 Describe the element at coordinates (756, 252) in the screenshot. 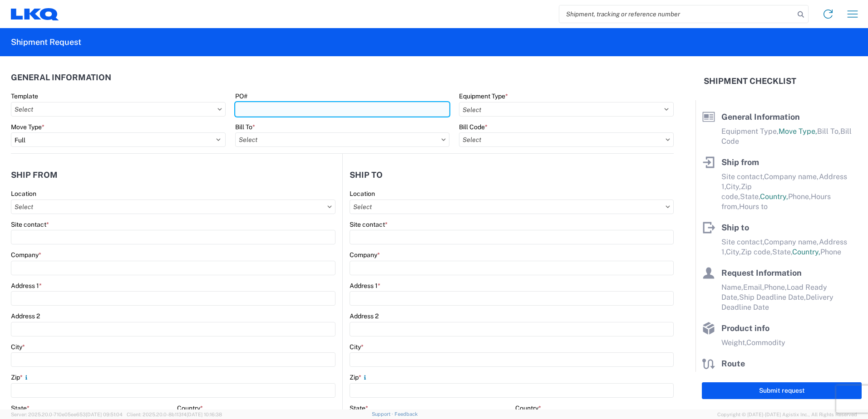

I see `span: Zip code,` at that location.